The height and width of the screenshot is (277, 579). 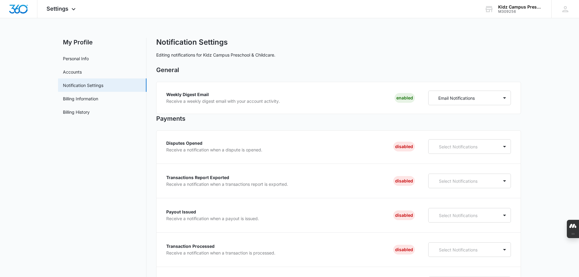 What do you see at coordinates (221, 253) in the screenshot?
I see `p: Receive a notification when a transaction is processed.` at bounding box center [221, 253].